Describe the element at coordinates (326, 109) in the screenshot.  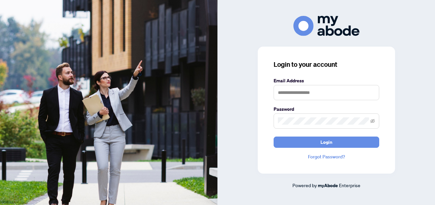
I see `label: Password` at that location.